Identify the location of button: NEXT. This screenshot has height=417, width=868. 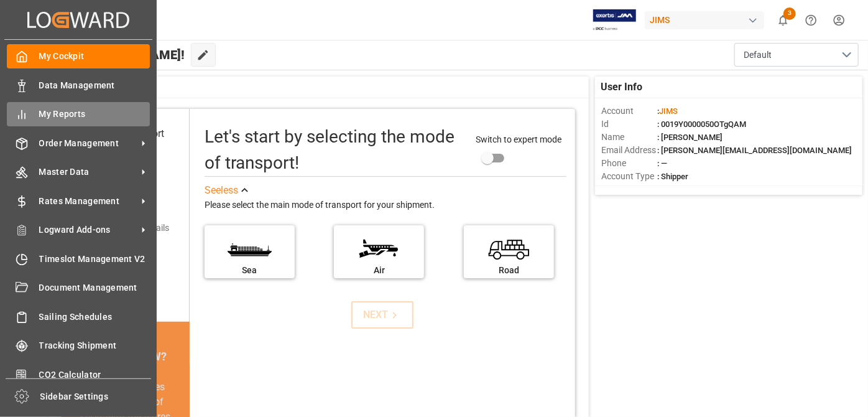
(383, 315).